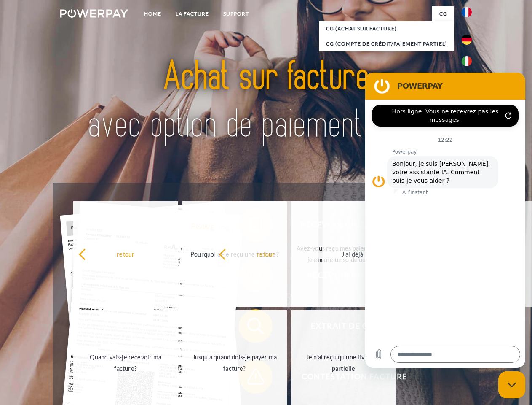 The height and width of the screenshot is (405, 532). I want to click on img: logo-powerpay-white.svg, so click(94, 13).